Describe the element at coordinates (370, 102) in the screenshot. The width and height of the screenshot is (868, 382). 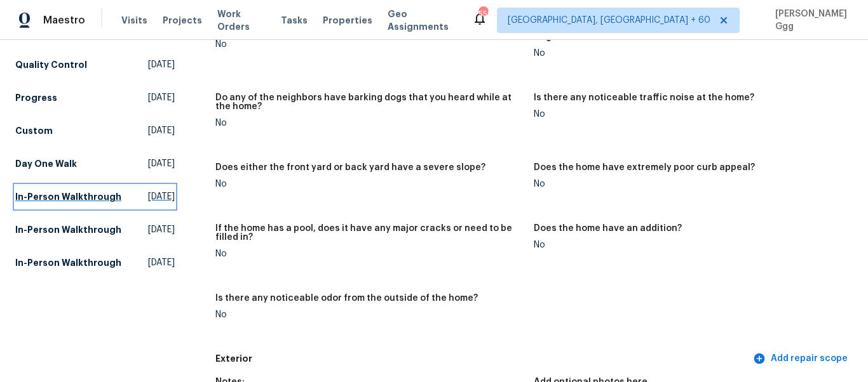
I see `h5: Do any of the neighbors have barking dogs that you heard while at the home?` at that location.